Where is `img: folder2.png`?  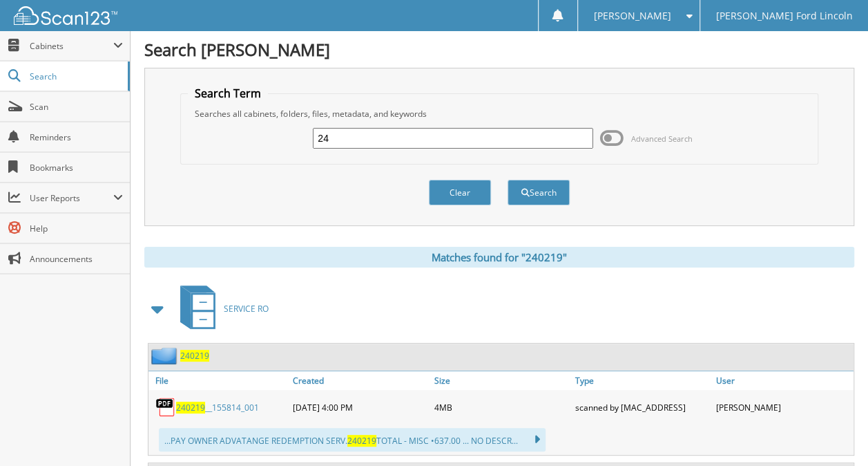
img: folder2.png is located at coordinates (166, 355).